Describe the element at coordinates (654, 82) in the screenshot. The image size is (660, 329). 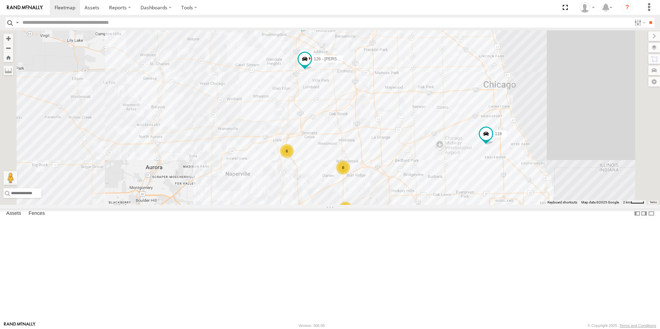
I see `label: Map Settings` at that location.